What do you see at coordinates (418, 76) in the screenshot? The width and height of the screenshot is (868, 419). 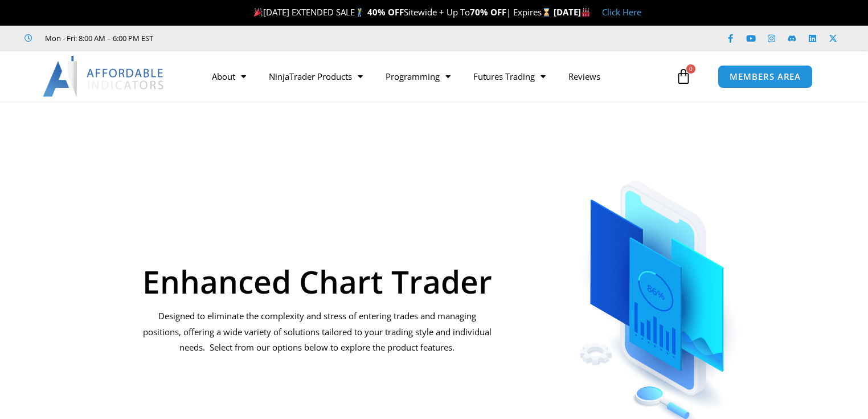 I see `a: Programming` at bounding box center [418, 76].